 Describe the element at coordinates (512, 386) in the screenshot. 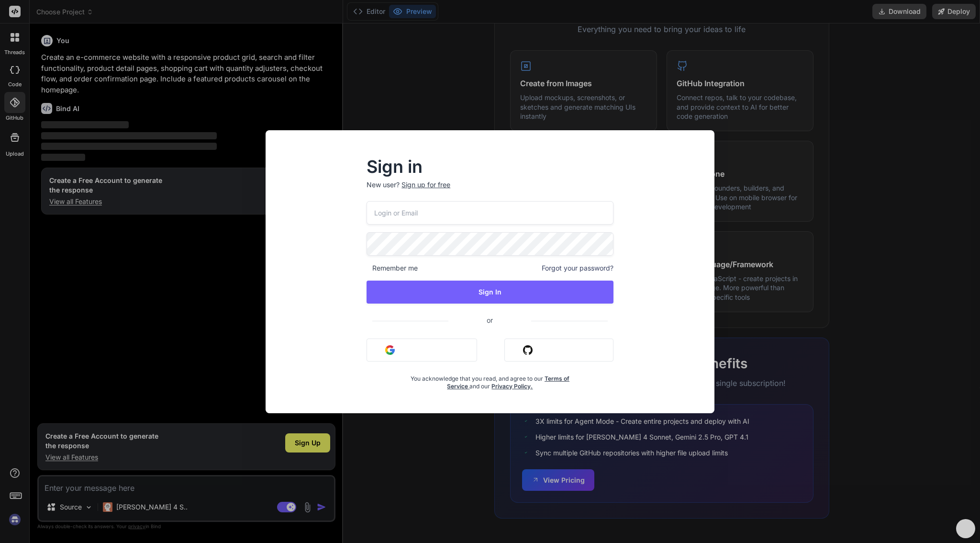

I see `a: Privacy Policy.` at that location.